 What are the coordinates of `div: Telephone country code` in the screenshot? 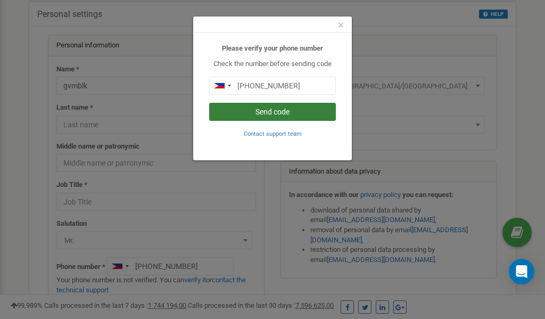 It's located at (222, 86).